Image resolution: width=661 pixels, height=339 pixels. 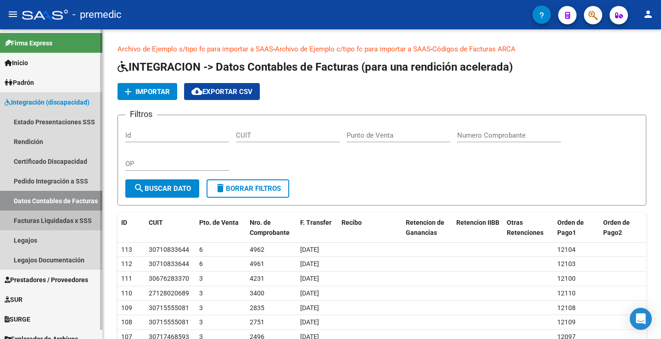 I want to click on span: 30676283370, so click(x=169, y=278).